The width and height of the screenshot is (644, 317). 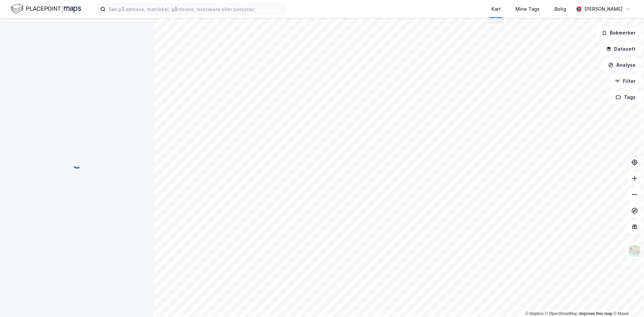 I want to click on img: logo.f888ab2527a4732fd821a326f86c7f29.svg, so click(x=46, y=9).